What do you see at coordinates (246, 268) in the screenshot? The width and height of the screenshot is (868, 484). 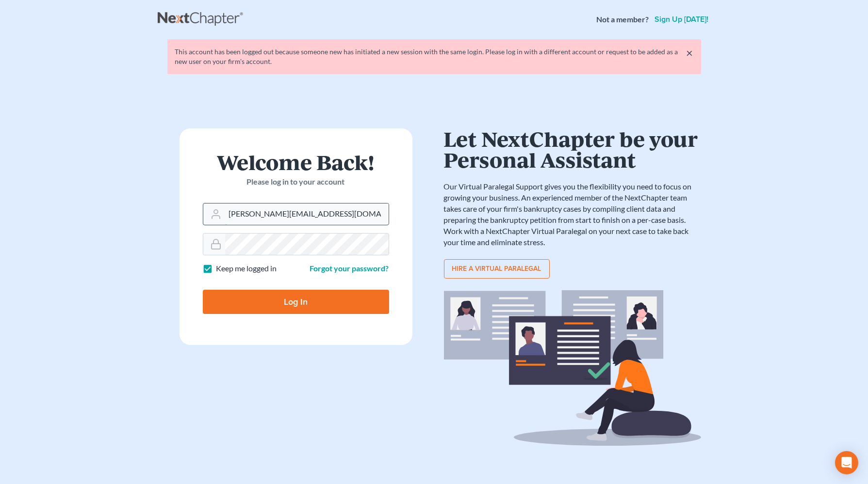 I see `label: Keep me logged in` at bounding box center [246, 268].